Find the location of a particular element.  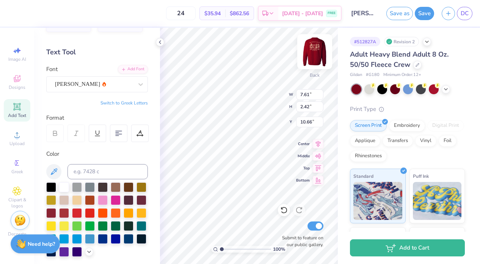

span: Neon Ink is located at coordinates (363, 234).